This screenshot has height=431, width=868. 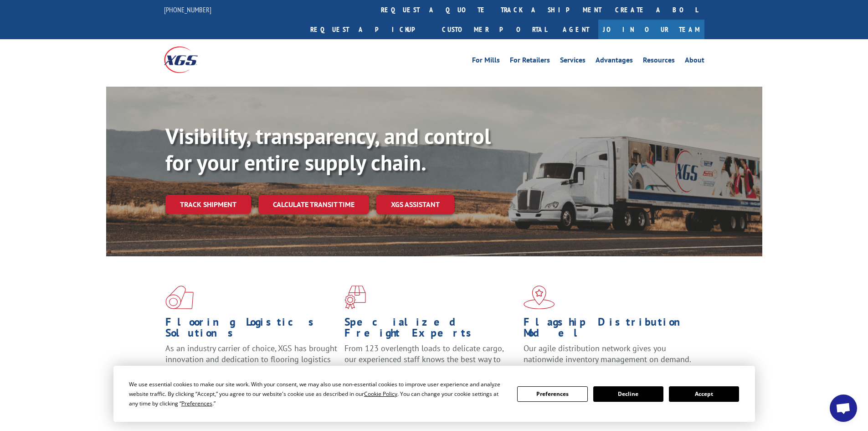 I want to click on h1: Specialized Freight Experts, so click(x=431, y=330).